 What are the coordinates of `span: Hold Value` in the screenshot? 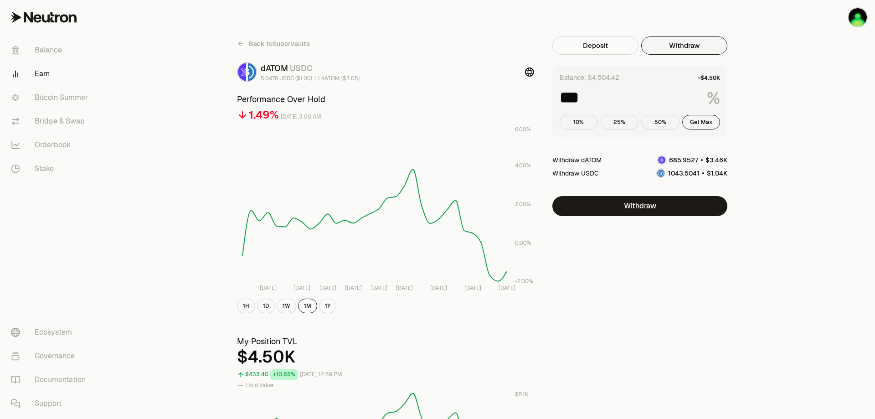 It's located at (260, 385).